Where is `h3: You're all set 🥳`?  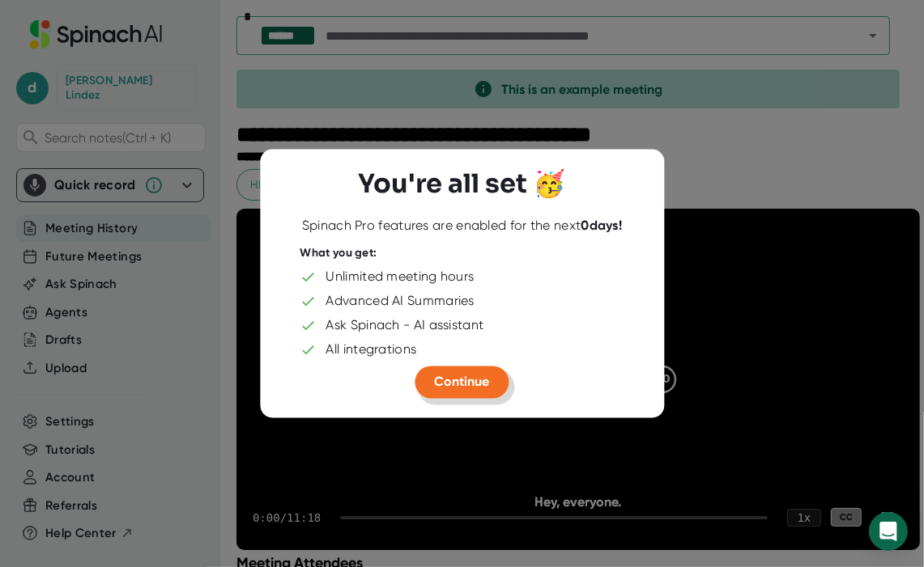 h3: You're all set 🥳 is located at coordinates (462, 185).